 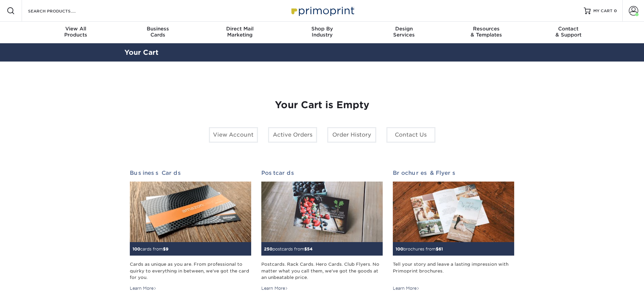 I want to click on div: Marketing, so click(x=240, y=32).